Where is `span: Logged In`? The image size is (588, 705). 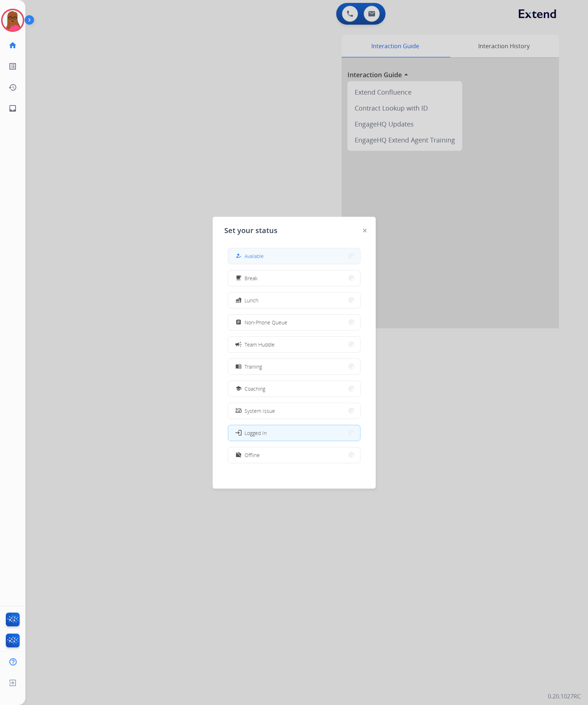 span: Logged In is located at coordinates (256, 433).